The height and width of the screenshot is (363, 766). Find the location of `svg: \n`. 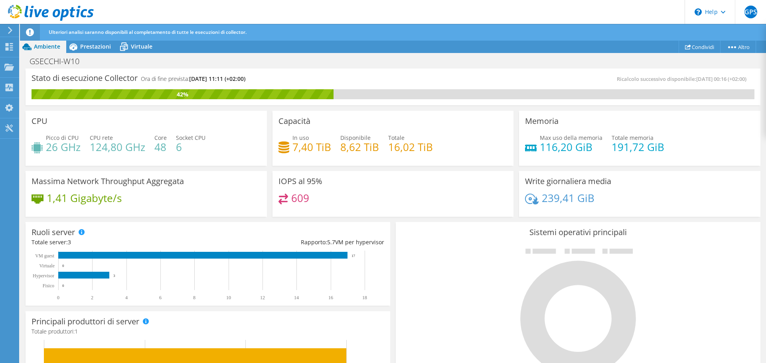

svg: \n is located at coordinates (698, 12).